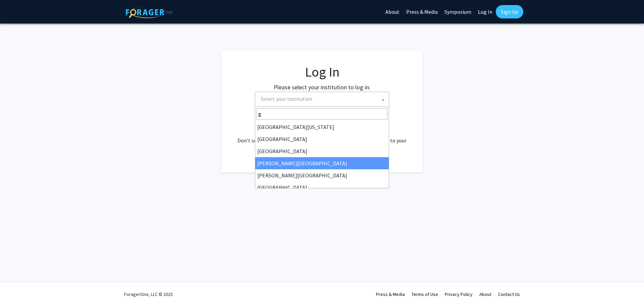  What do you see at coordinates (425, 294) in the screenshot?
I see `a: Terms of Use` at bounding box center [425, 294].